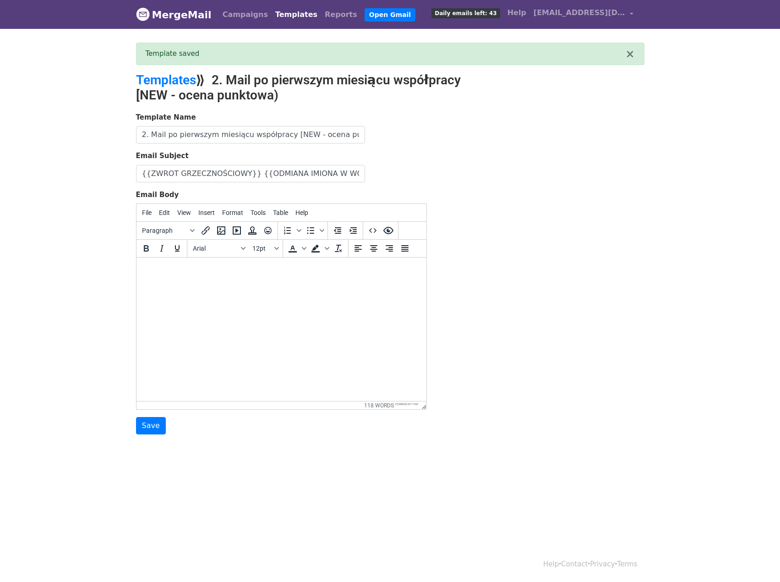  What do you see at coordinates (386, 54) in the screenshot?
I see `div: Template saved` at bounding box center [386, 54].